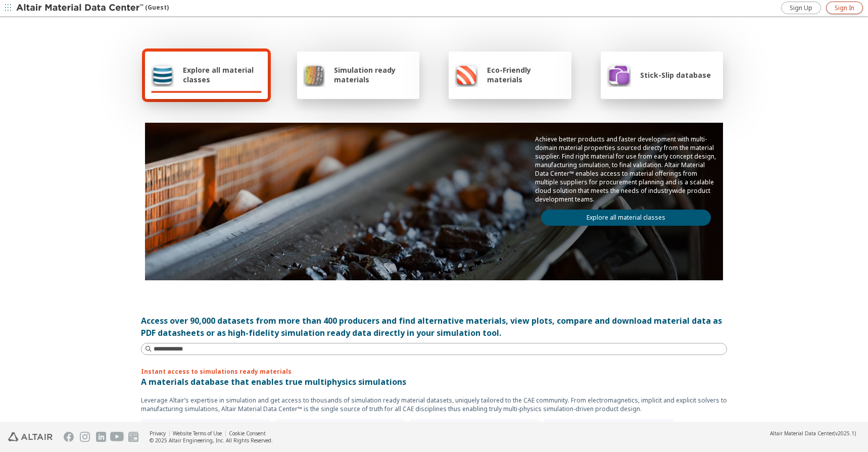 Image resolution: width=868 pixels, height=452 pixels. I want to click on div: (v2025.1), so click(813, 434).